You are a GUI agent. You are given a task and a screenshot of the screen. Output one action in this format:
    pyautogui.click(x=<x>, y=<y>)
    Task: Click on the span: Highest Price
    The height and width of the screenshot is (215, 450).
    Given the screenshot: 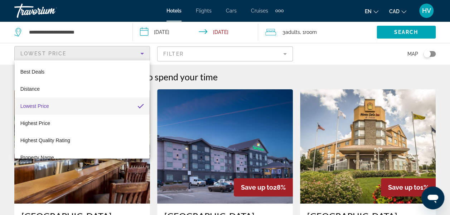 What is the action you would take?
    pyautogui.click(x=35, y=123)
    